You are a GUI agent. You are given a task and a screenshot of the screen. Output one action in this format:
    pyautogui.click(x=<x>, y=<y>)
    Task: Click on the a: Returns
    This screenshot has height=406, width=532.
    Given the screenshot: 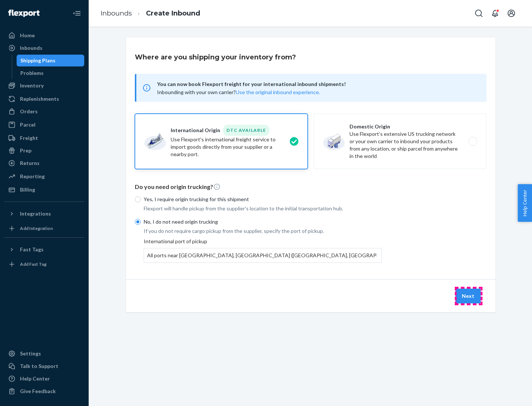 What is the action you would take?
    pyautogui.click(x=44, y=163)
    